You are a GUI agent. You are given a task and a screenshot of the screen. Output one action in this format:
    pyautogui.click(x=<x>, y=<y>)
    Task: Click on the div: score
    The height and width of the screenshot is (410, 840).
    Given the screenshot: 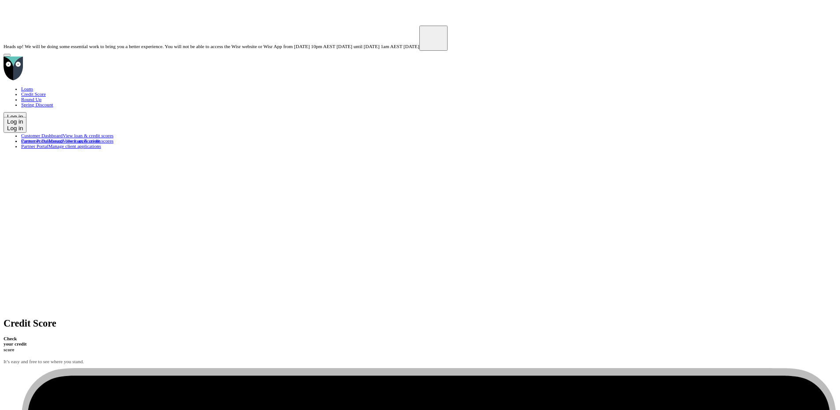 What is the action you would take?
    pyautogui.click(x=9, y=349)
    